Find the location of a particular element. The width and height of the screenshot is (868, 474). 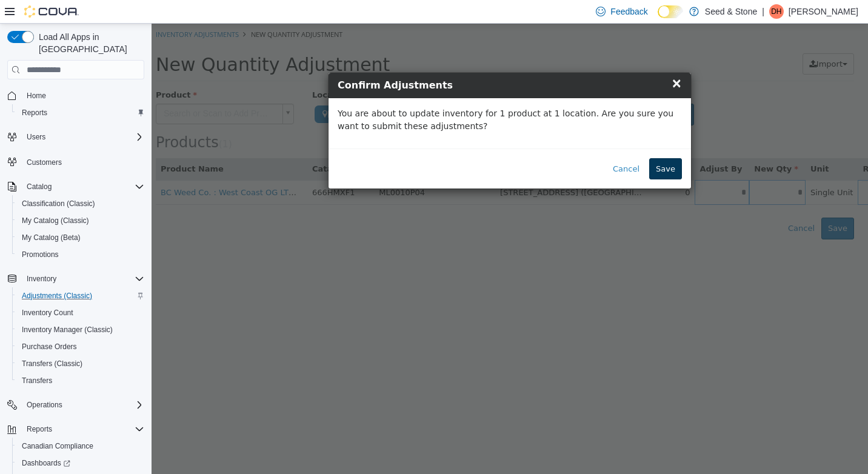

button: Transfers (Classic) is located at coordinates (81, 364).